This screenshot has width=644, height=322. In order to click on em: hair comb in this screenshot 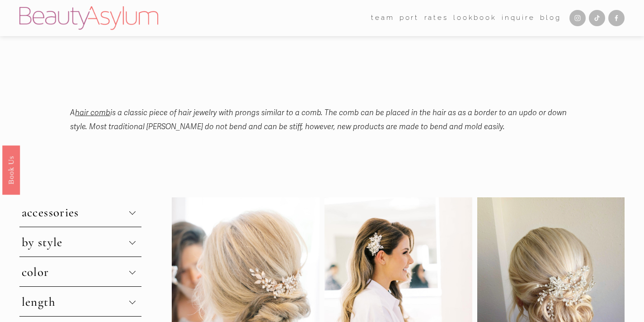, I will do `click(93, 112)`.